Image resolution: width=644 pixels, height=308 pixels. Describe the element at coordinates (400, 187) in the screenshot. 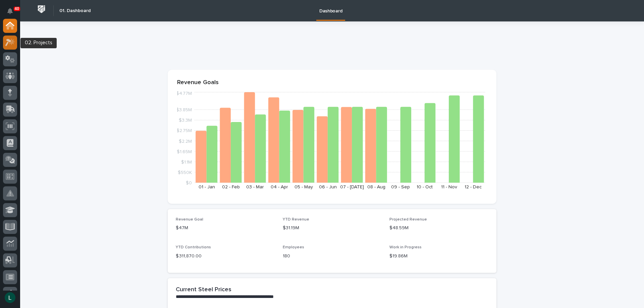

I see `text: 09 - Sep` at that location.